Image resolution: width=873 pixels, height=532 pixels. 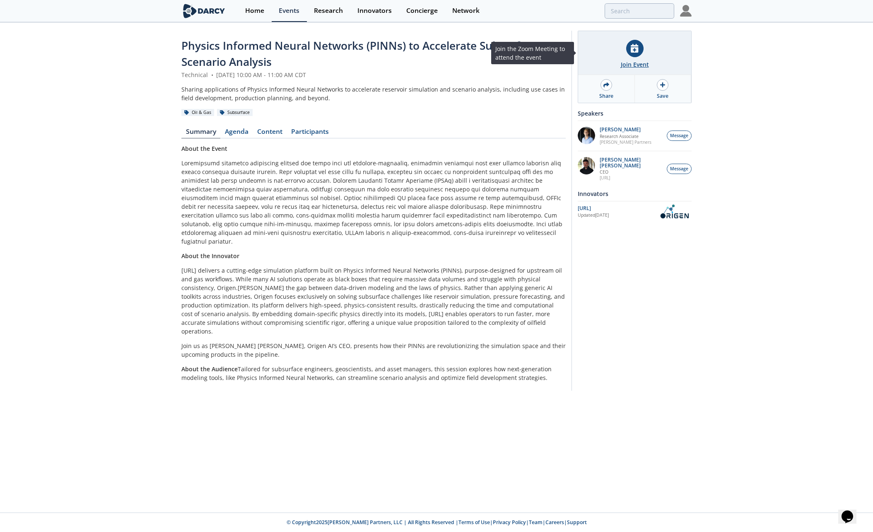 What do you see at coordinates (373, 202) in the screenshot?
I see `p: Loremipsumd sitametco adipiscing elitsed doe tempo inci utl etdolore-magnaaliq, enimadmin veniamq...` at bounding box center [373, 202].